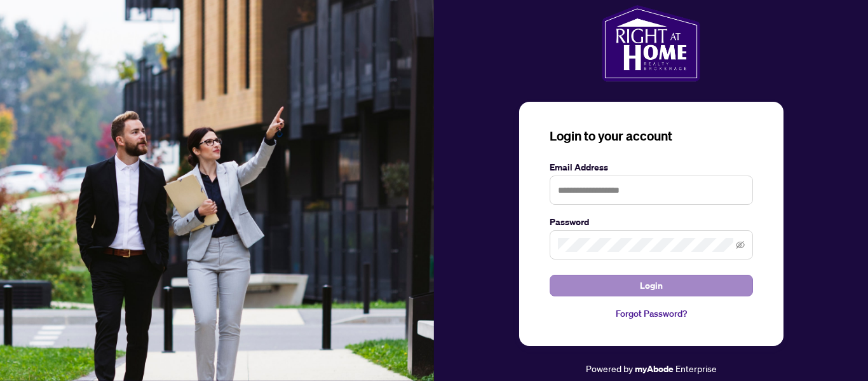 This screenshot has width=868, height=381. I want to click on h3: Login to your account, so click(651, 136).